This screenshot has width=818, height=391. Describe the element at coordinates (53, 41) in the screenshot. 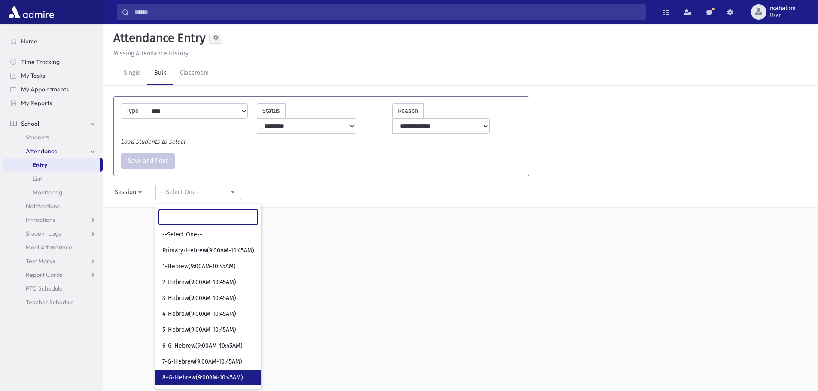

I see `a: Home` at that location.